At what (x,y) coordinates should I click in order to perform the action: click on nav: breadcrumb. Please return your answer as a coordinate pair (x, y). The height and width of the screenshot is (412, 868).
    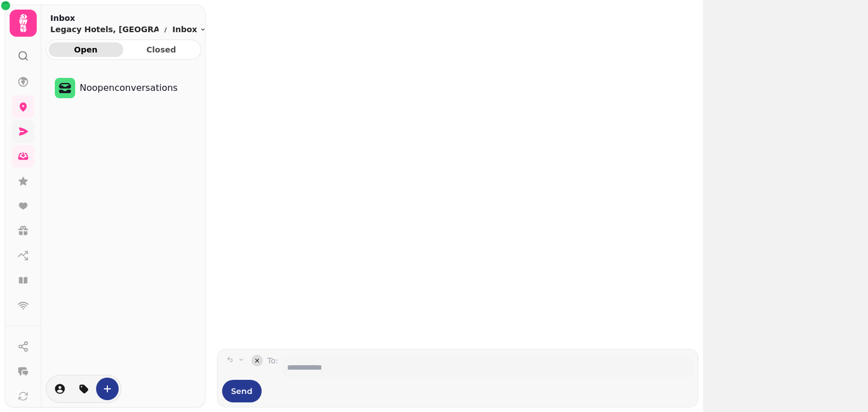
    Looking at the image, I should click on (128, 29).